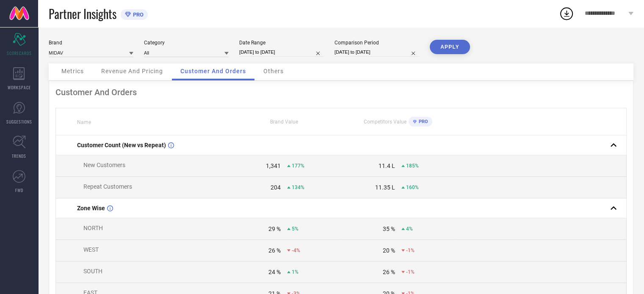 The height and width of the screenshot is (294, 644). What do you see at coordinates (132, 71) in the screenshot?
I see `span: Revenue And Pricing` at bounding box center [132, 71].